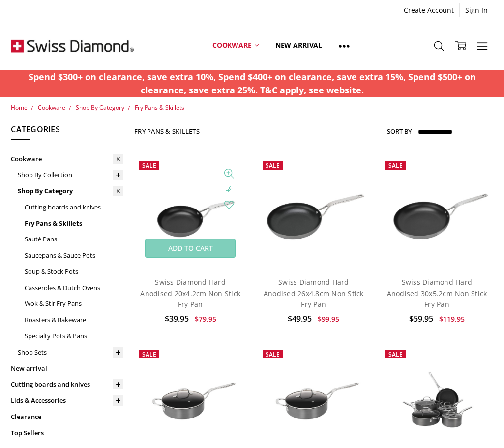  Describe the element at coordinates (19, 107) in the screenshot. I see `span: Home` at that location.